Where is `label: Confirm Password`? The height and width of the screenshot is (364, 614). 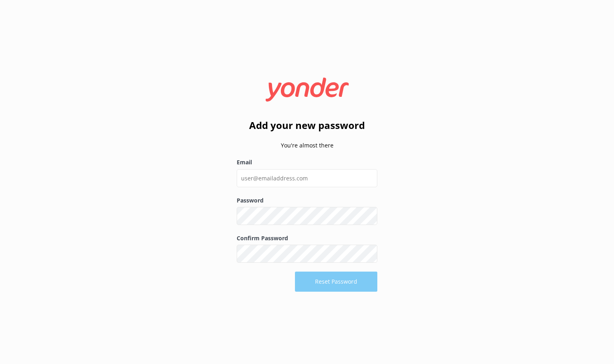 label: Confirm Password is located at coordinates (307, 238).